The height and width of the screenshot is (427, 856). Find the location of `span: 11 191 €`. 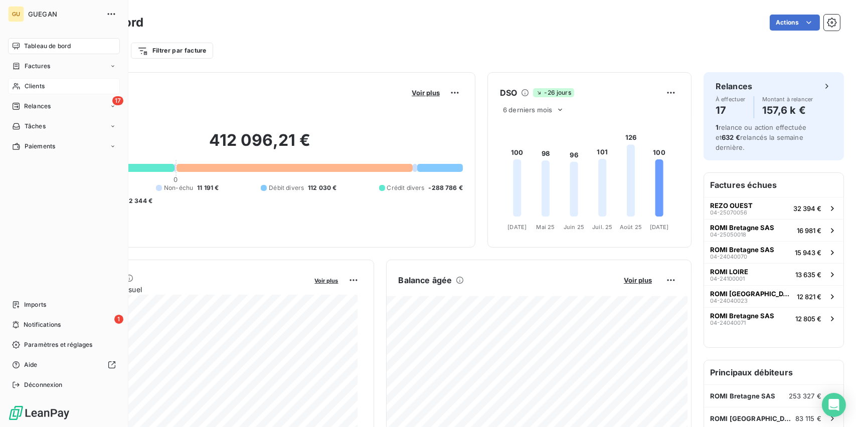

span: 11 191 € is located at coordinates (208, 188).